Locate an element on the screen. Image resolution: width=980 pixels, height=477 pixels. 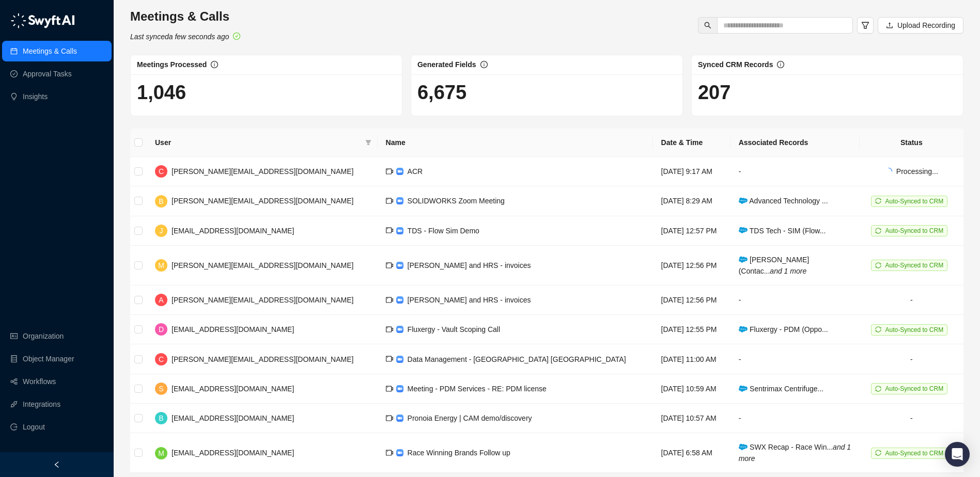
a: Object Manager is located at coordinates (48, 359).